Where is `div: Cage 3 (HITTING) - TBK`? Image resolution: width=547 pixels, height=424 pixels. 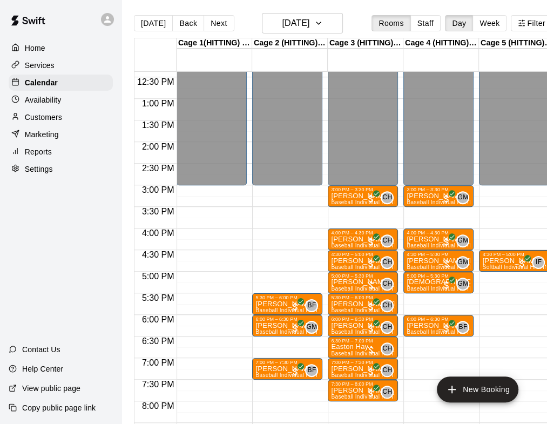 div: Cage 3 (HITTING) - TBK is located at coordinates (366, 43).